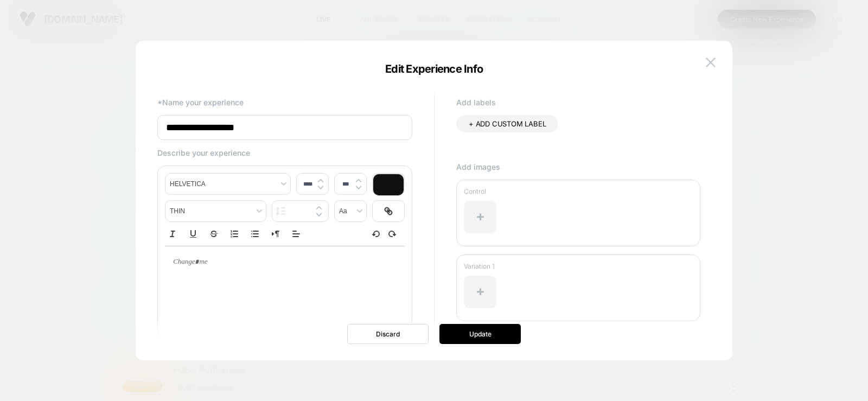  Describe the element at coordinates (578, 266) in the screenshot. I see `p: Variation 1` at that location.